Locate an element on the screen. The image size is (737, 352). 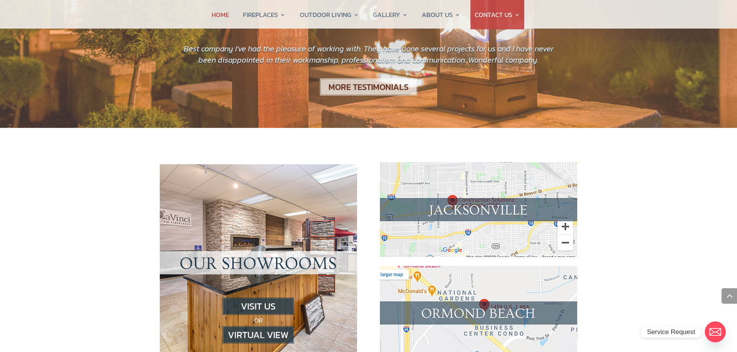
img: visit us in jacksonville or ormond beach is located at coordinates (258, 306).